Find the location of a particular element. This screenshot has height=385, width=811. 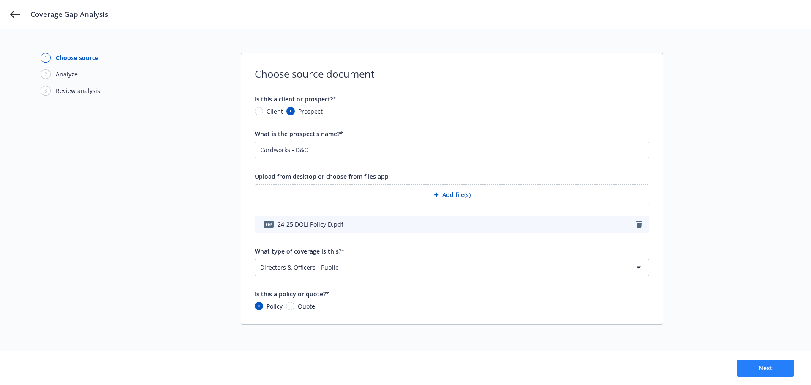

span: Is this a policy or quote?* is located at coordinates (292, 294).